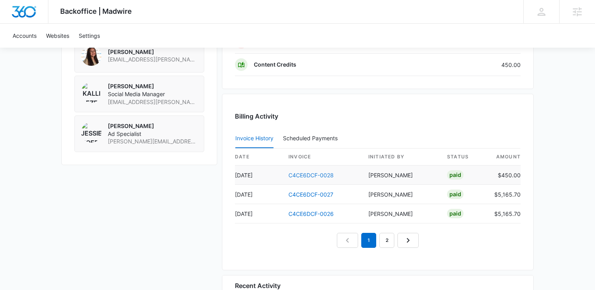  I want to click on button: Invoice History, so click(254, 139).